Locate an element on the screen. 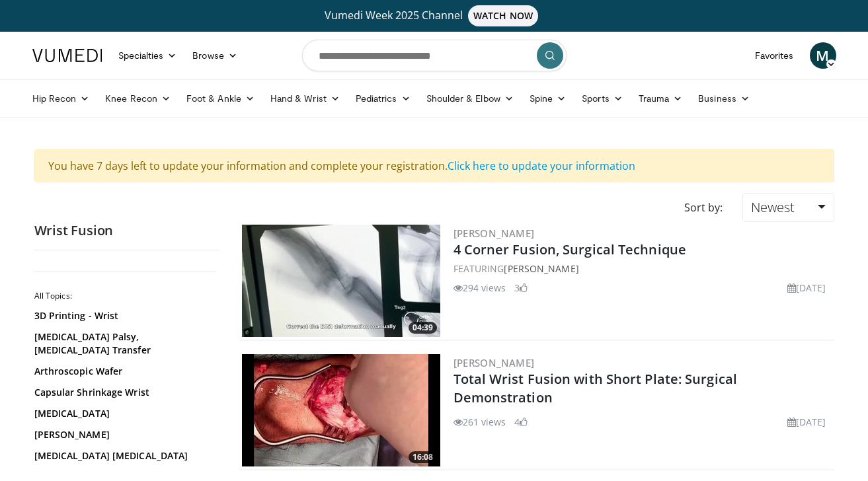  a: Pediatrics is located at coordinates (383, 99).